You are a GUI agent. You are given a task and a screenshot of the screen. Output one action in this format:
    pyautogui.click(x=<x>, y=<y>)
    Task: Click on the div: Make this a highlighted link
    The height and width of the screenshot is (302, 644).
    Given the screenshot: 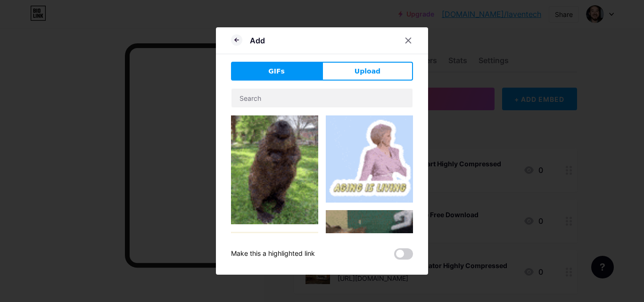 What is the action you would take?
    pyautogui.click(x=273, y=254)
    